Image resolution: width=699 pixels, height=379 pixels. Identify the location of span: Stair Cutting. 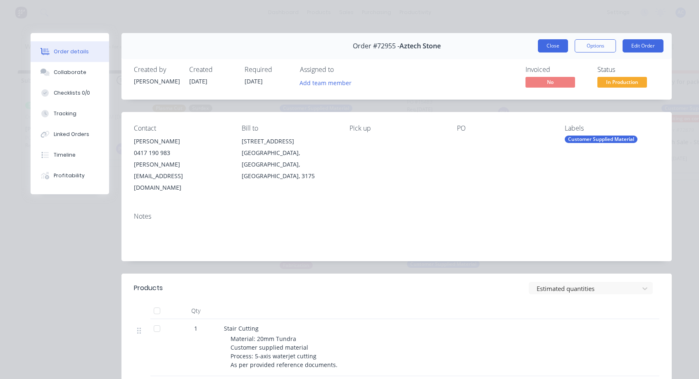
(241, 328).